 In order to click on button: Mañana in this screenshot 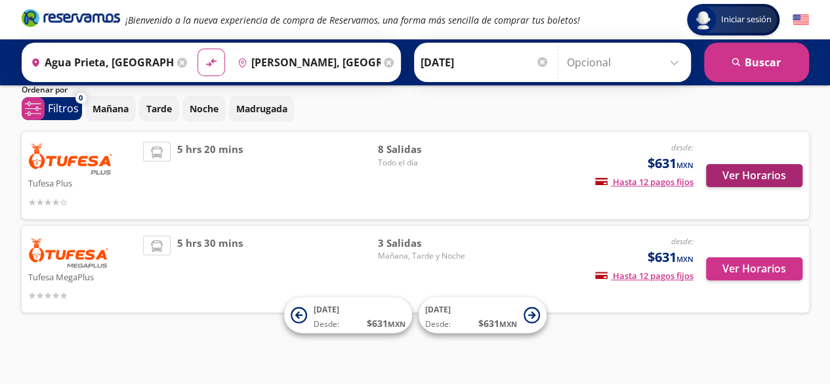, I will do `click(110, 108)`.